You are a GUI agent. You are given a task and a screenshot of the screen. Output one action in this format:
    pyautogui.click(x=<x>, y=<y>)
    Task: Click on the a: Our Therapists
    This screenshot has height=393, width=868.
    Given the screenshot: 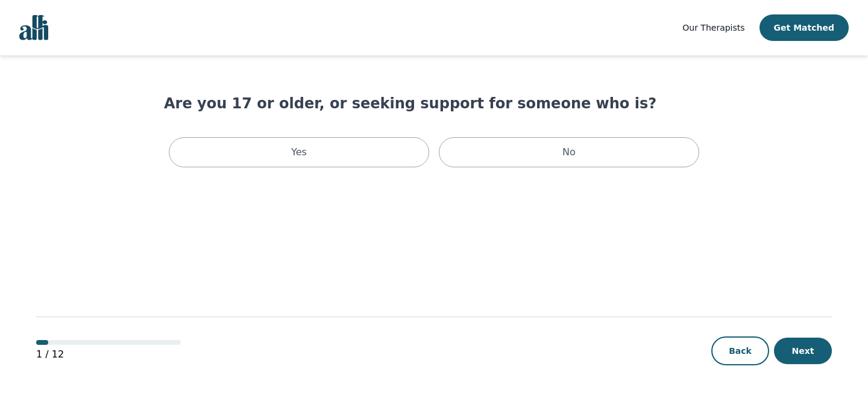 What is the action you would take?
    pyautogui.click(x=713, y=27)
    